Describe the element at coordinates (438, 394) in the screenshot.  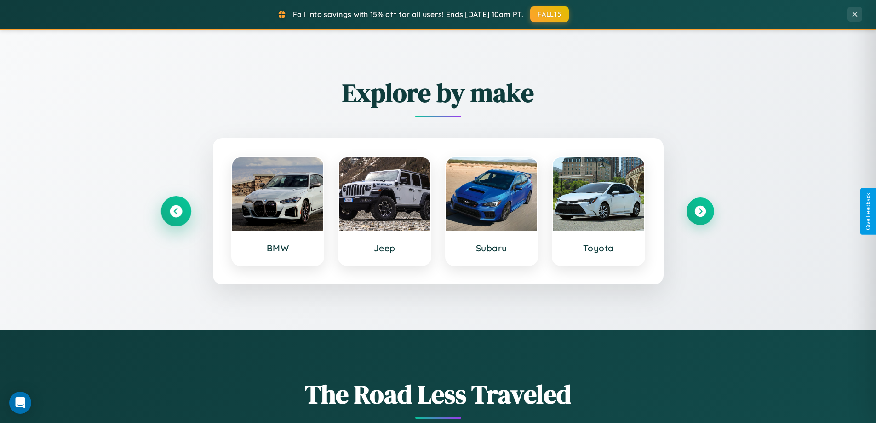
I see `h1: The Road Less Traveled` at that location.